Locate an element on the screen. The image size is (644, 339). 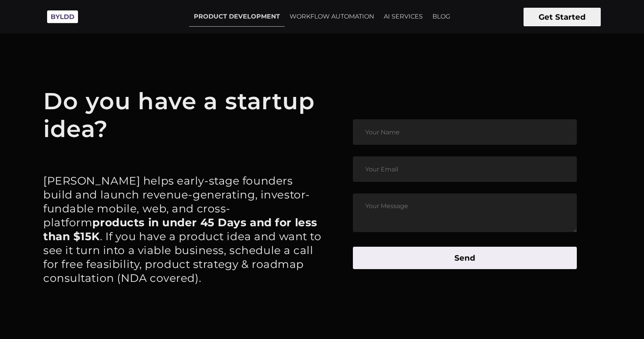
a: WORKFLOW AUTOMATION is located at coordinates (331, 17).